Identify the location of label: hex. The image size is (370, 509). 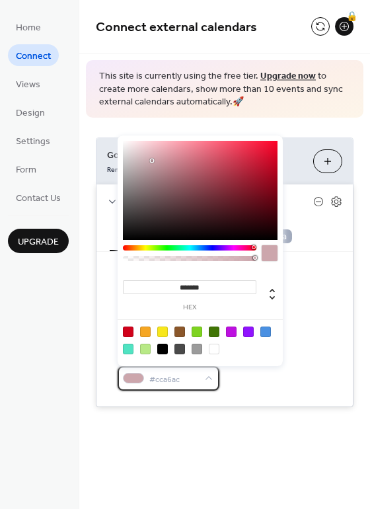
(190, 307).